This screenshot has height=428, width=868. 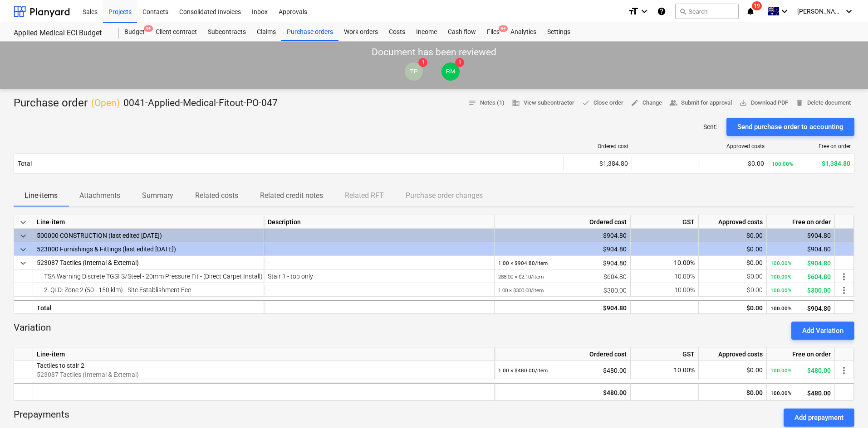 What do you see at coordinates (523, 32) in the screenshot?
I see `a: Analytics` at bounding box center [523, 32].